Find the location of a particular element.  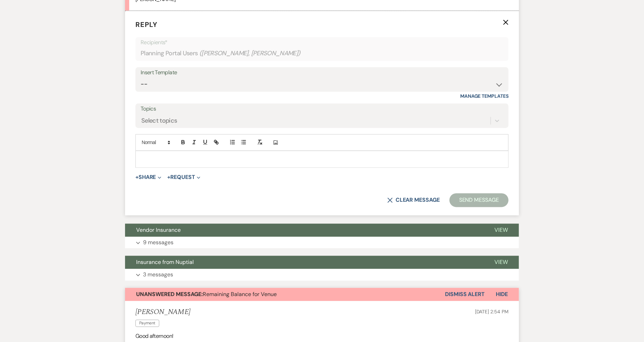

p: 3 messages is located at coordinates (158, 275).